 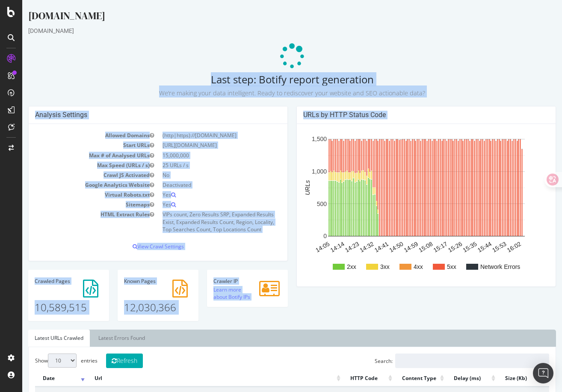 I want to click on h4: Pages Known, so click(x=136, y=281).